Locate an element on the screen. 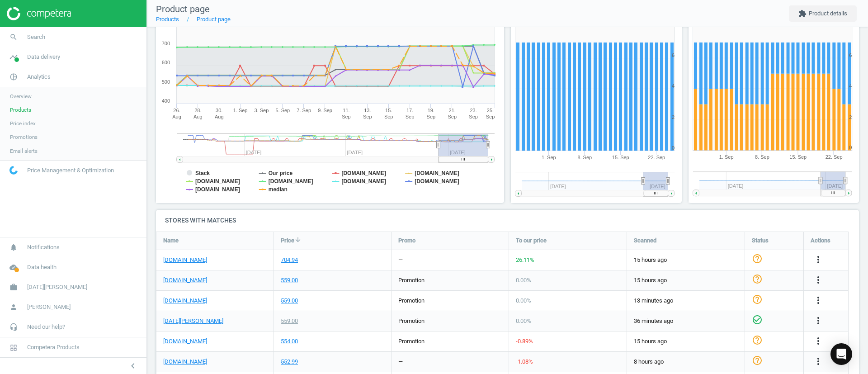  img: ajHJNr6hYgQAAAAASUVORK5CYII= is located at coordinates (39, 14).